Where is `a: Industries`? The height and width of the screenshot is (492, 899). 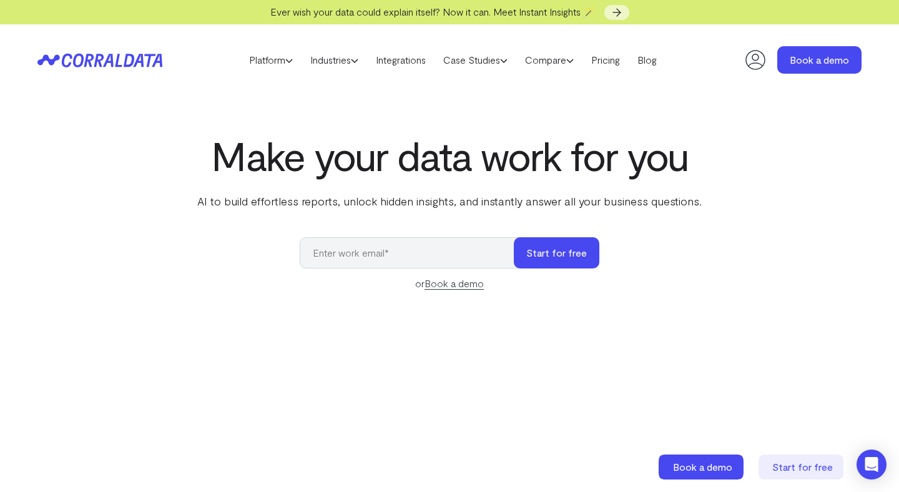 a: Industries is located at coordinates (334, 60).